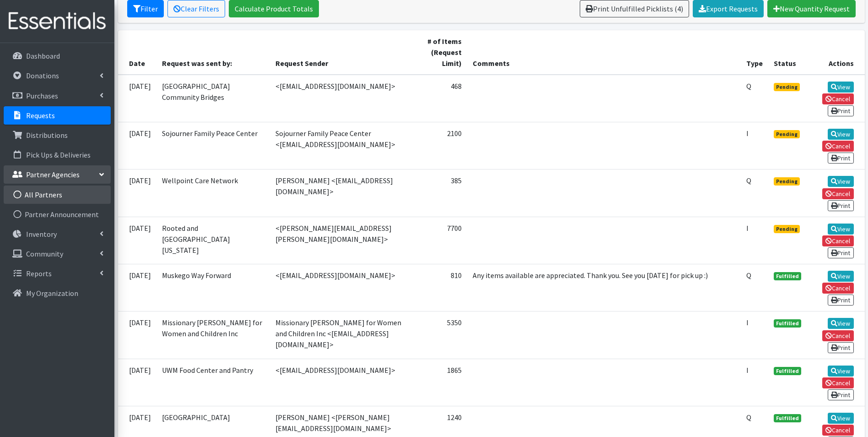 The width and height of the screenshot is (868, 437). Describe the element at coordinates (53, 174) in the screenshot. I see `p: Partner Agencies` at that location.